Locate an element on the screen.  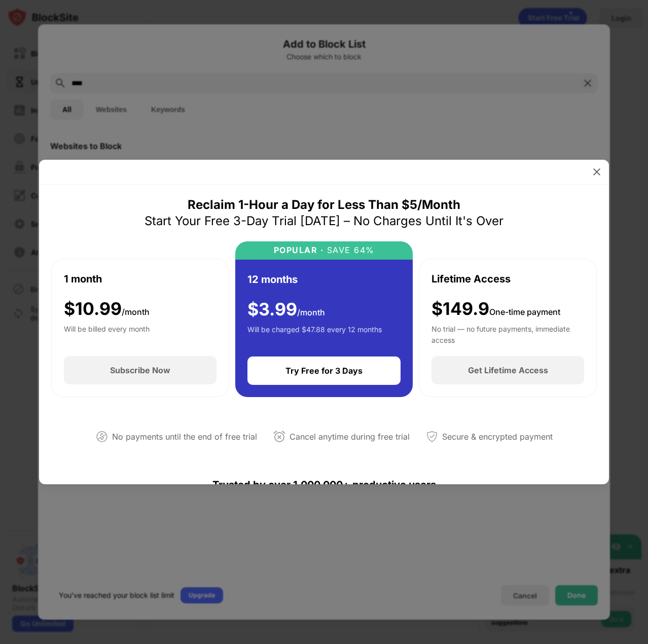
div: Will be billed every month is located at coordinates (106, 333).